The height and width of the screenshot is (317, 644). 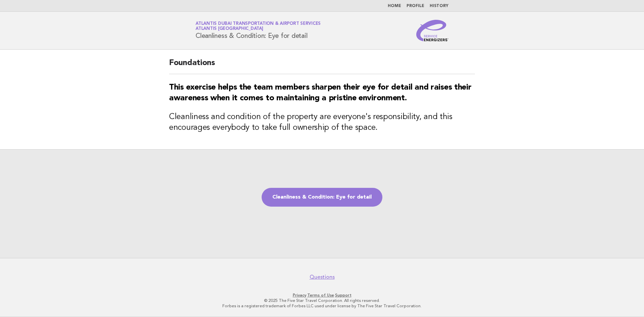 What do you see at coordinates (433, 31) in the screenshot?
I see `img: Service Energizers` at bounding box center [433, 31].